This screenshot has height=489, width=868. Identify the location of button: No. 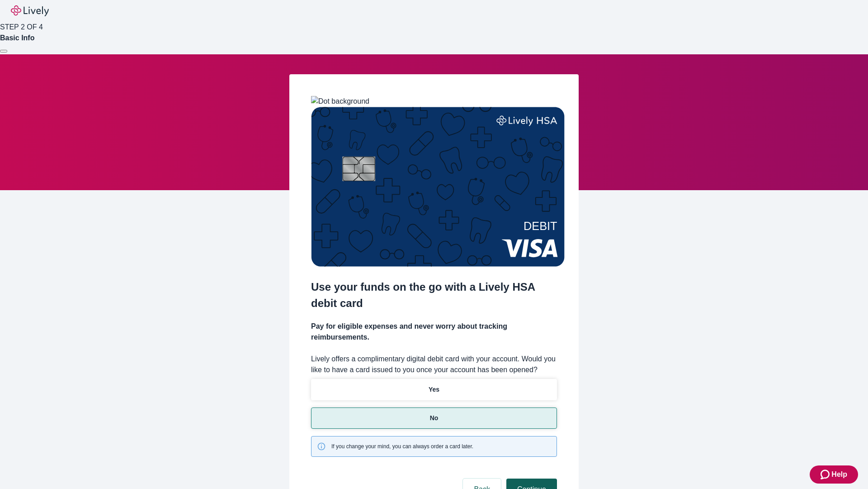
(434, 417).